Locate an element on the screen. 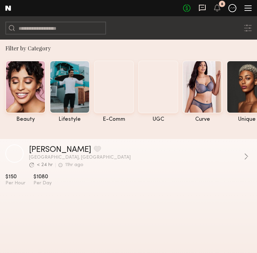 Image resolution: width=257 pixels, height=253 pixels. span: $150 is located at coordinates (15, 177).